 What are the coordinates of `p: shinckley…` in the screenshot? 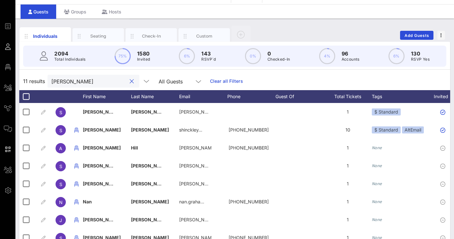 It's located at (191, 130).